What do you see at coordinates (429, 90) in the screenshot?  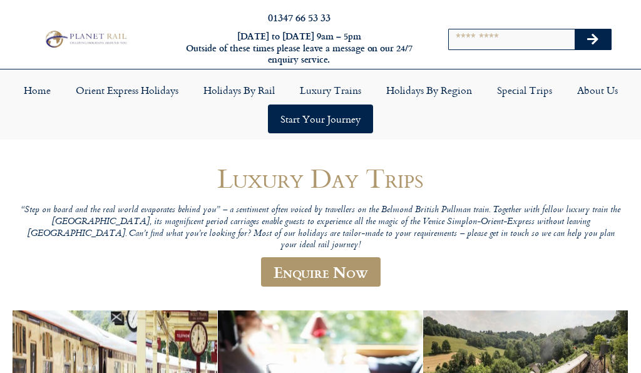 I see `a: Holidays by Region` at bounding box center [429, 90].